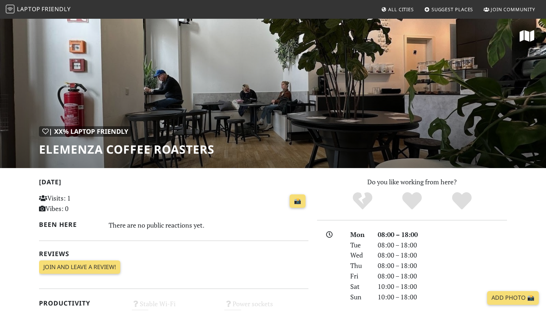 This screenshot has height=312, width=546. What do you see at coordinates (462, 201) in the screenshot?
I see `div: Definitely!` at bounding box center [462, 201].